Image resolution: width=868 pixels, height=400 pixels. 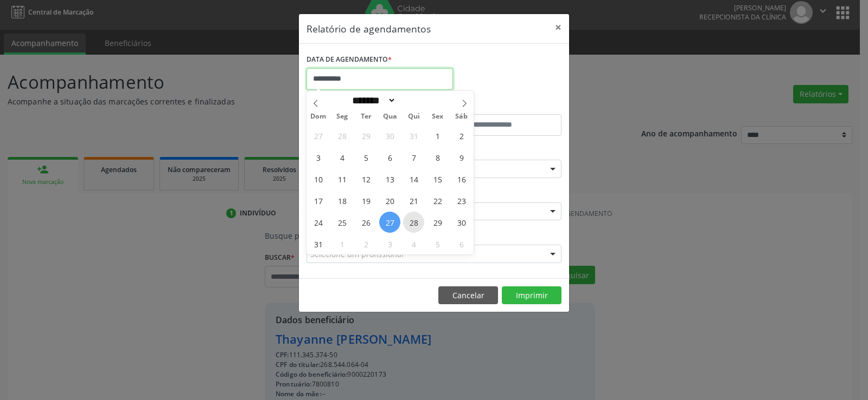 I want to click on span: Agosto 26, 2025, so click(x=366, y=222).